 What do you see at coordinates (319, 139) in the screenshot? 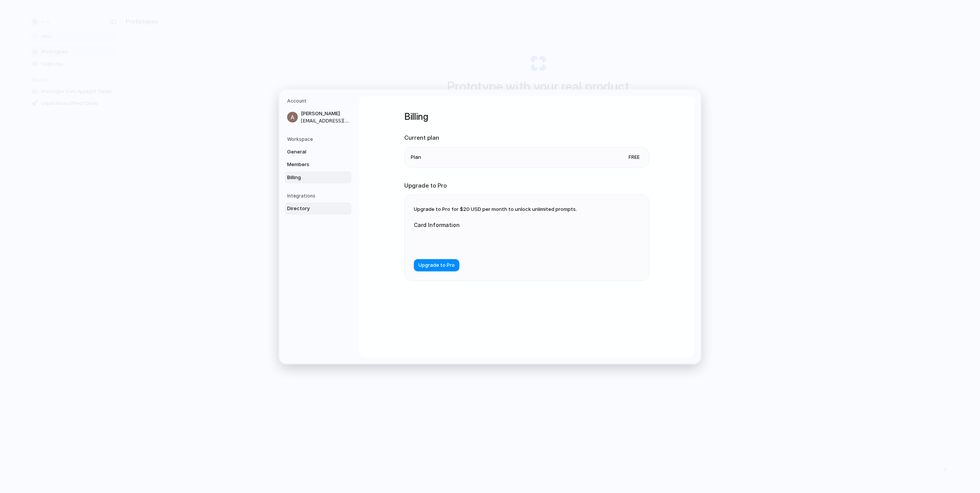
I see `h5: Workspace` at bounding box center [319, 139].